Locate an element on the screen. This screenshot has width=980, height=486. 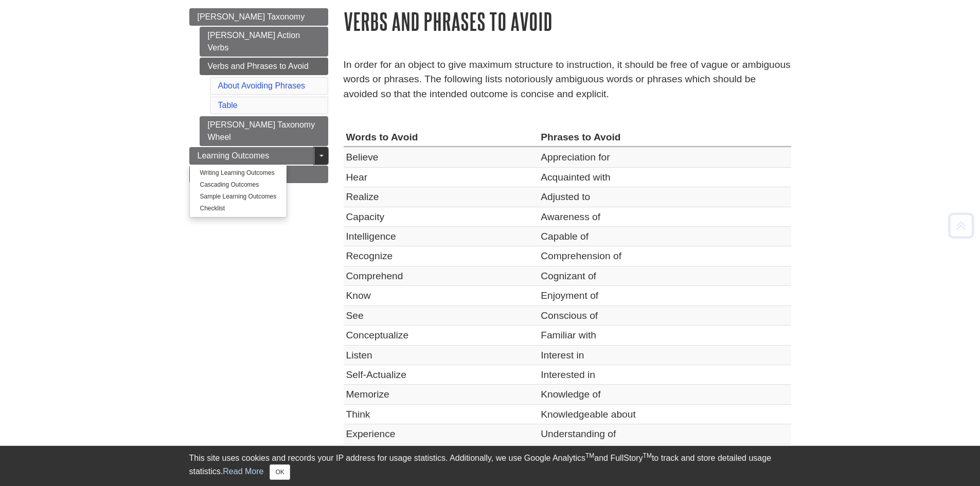
td: Conscious of is located at coordinates (664, 315).